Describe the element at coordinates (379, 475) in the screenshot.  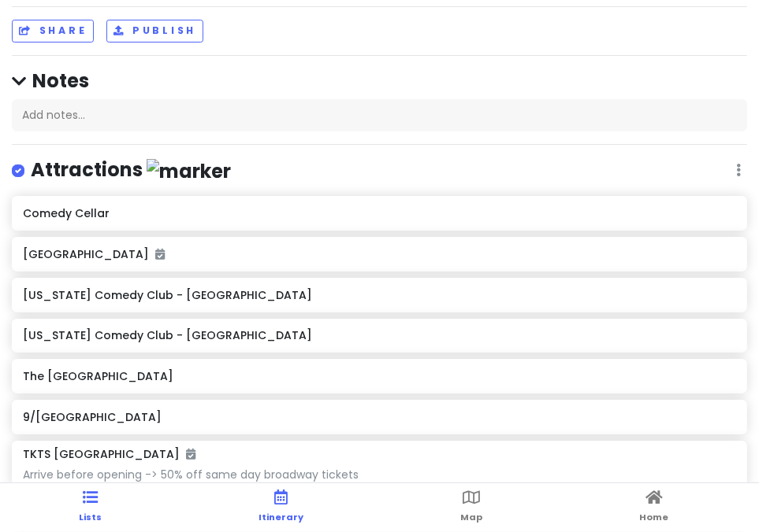
I see `div: Arrive before opening -> 50% off same day broadway tickets` at that location.